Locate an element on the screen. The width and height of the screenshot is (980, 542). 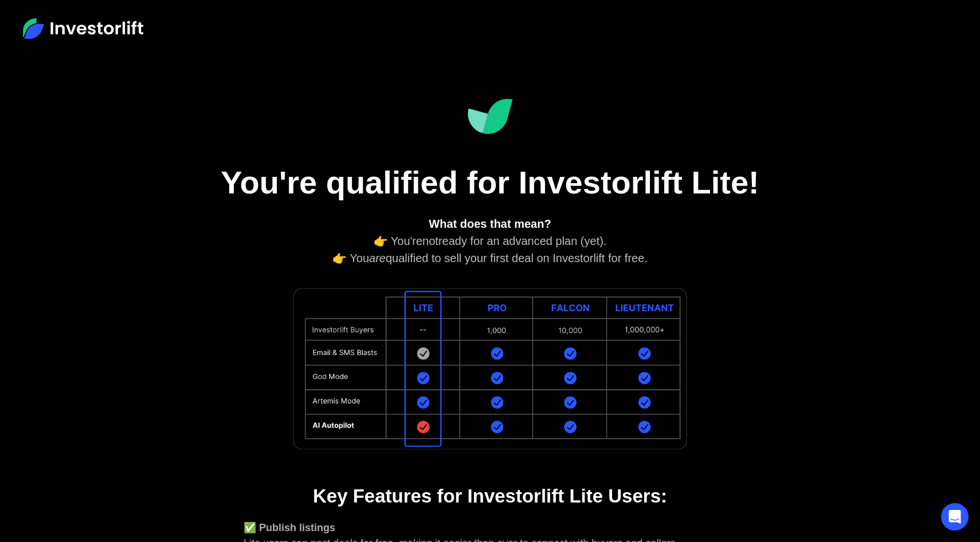
strong: ✅ Publish listings is located at coordinates (289, 527).